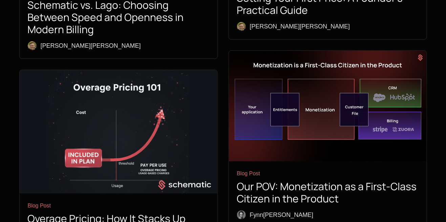 The width and height of the screenshot is (446, 222). I want to click on h1: Our POV: Monetization as a First-Class Citizen in the Product, so click(327, 192).